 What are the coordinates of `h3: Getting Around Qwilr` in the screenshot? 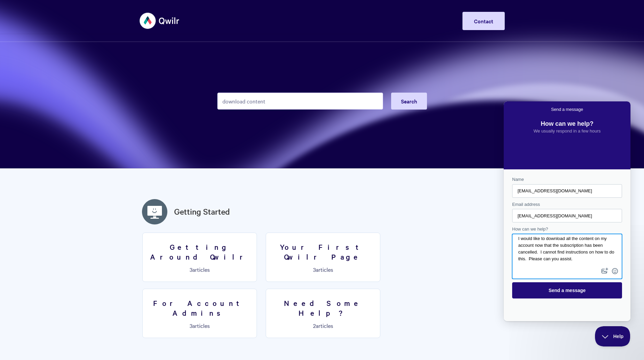 It's located at (200, 252).